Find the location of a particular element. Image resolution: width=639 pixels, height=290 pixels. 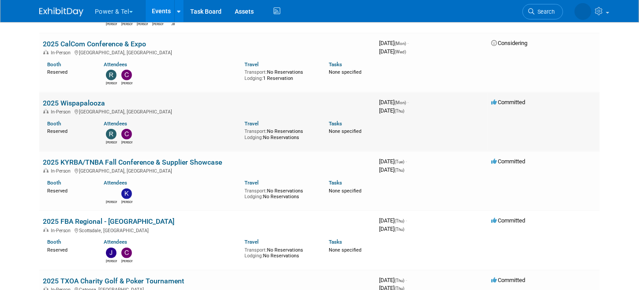

a: 2025 CalCom Conference & Expo is located at coordinates (95, 44).